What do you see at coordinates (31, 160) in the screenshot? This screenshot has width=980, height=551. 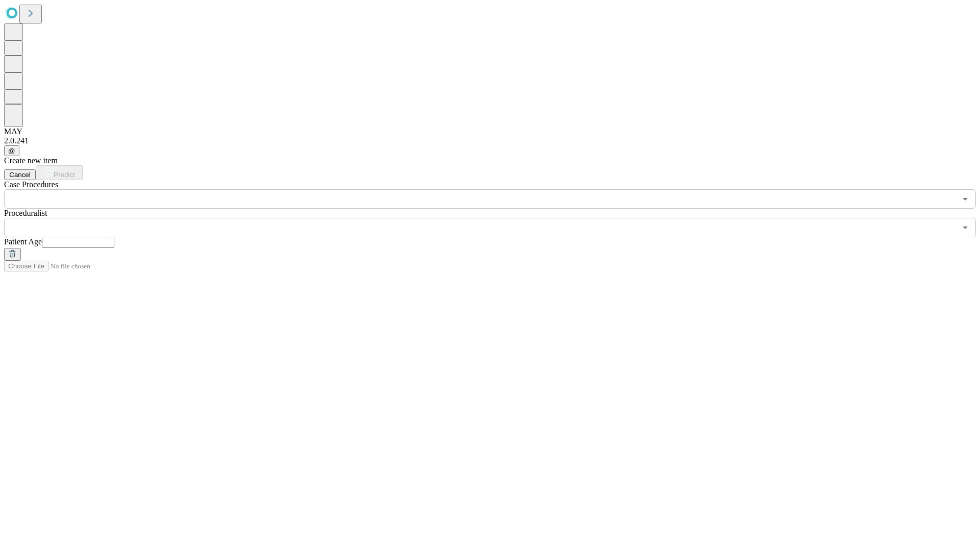 I see `span: Create new item` at bounding box center [31, 160].